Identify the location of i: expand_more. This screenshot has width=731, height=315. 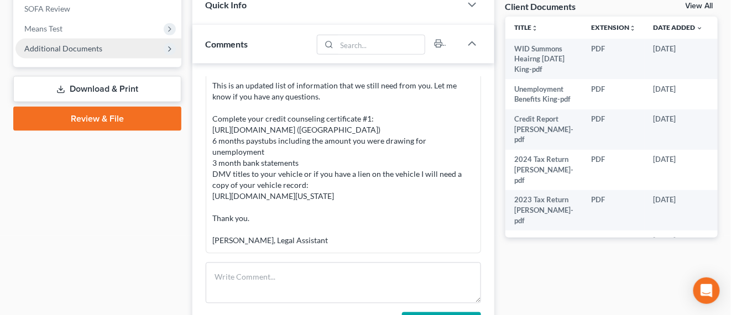
(700, 28).